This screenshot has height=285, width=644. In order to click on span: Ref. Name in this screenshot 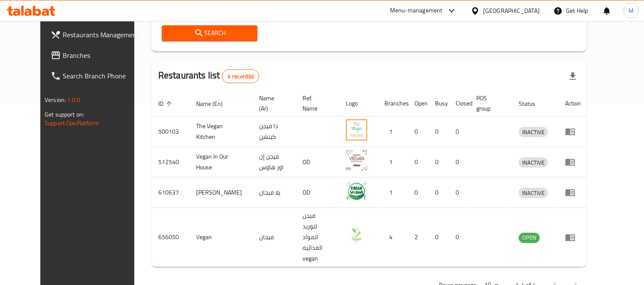, I will do `click(315, 103)`.